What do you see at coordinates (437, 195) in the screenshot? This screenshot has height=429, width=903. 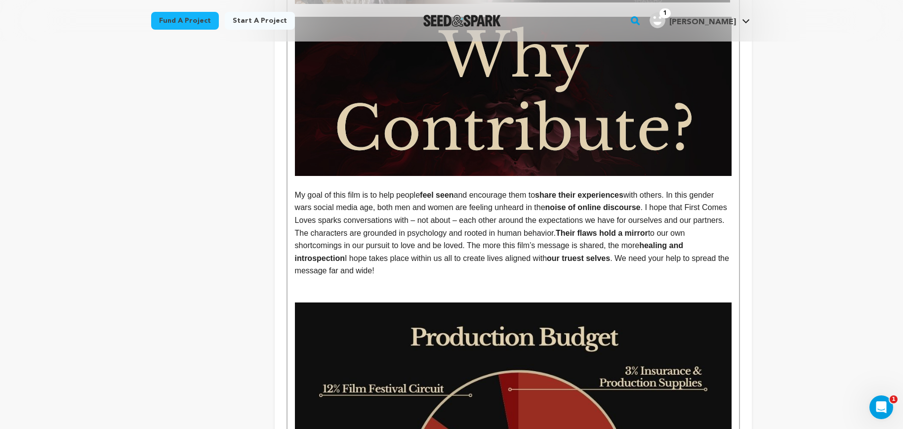 I see `strong: feel seen` at bounding box center [437, 195].